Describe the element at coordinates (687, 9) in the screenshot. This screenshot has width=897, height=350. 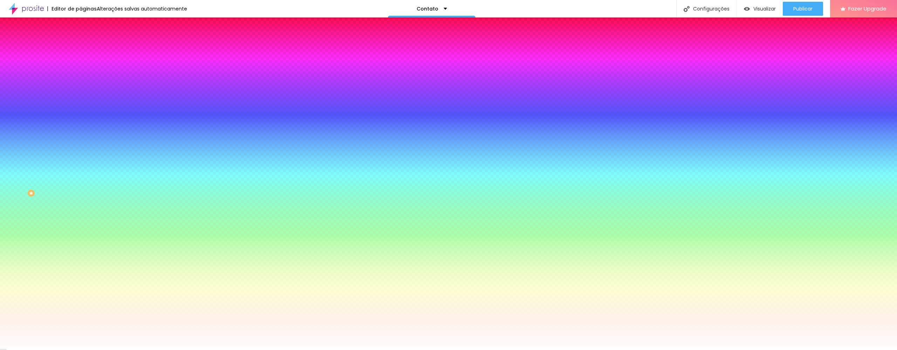
I see `img: Icone` at that location.